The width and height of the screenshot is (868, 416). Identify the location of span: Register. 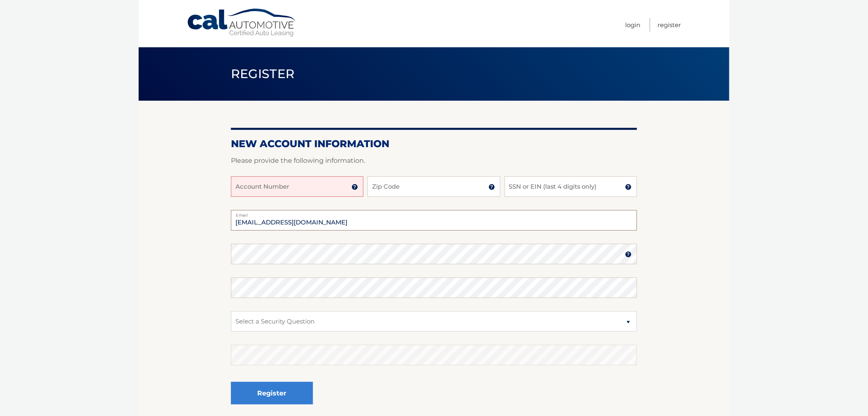
(263, 73).